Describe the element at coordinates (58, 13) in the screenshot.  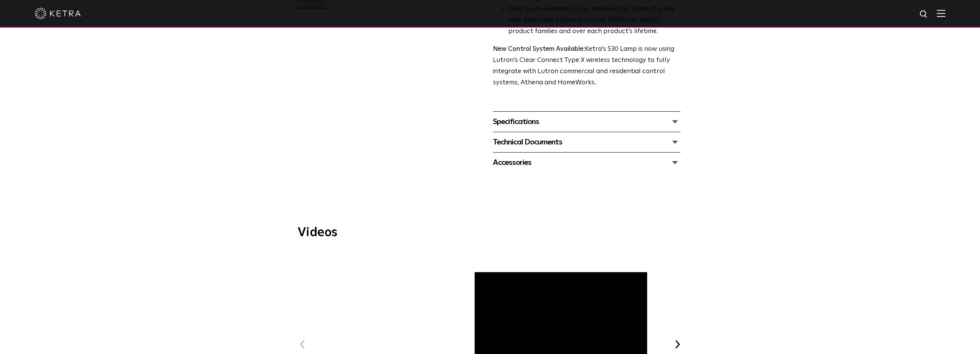
I see `img: ketra-logo-2019-white` at that location.